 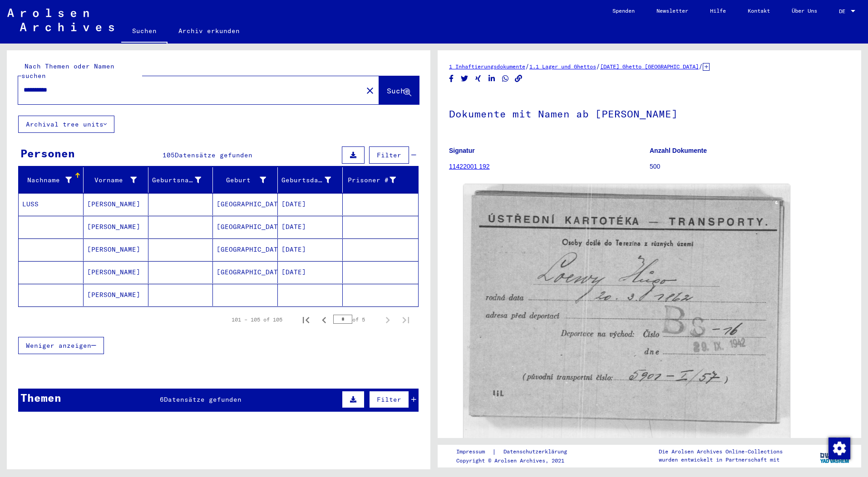 What do you see at coordinates (462, 151) in the screenshot?
I see `b: Signatur` at bounding box center [462, 151].